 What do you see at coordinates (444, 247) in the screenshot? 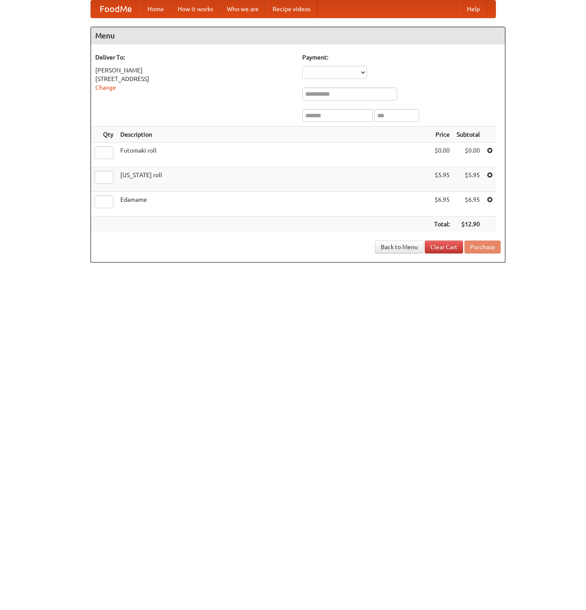
I see `a: Clear Cart` at bounding box center [444, 247].